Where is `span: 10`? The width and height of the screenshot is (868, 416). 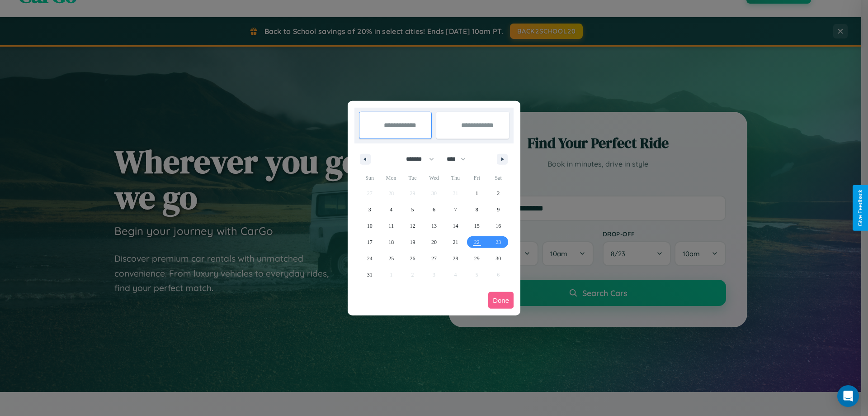 span: 10 is located at coordinates (370, 226).